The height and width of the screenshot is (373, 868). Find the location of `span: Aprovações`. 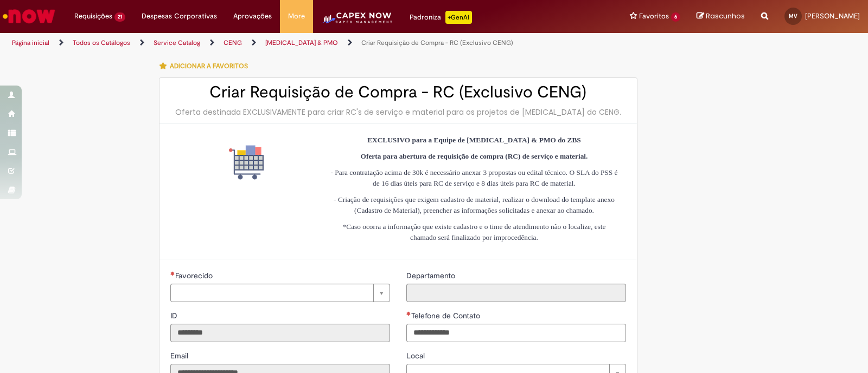

span: Aprovações is located at coordinates (252, 16).